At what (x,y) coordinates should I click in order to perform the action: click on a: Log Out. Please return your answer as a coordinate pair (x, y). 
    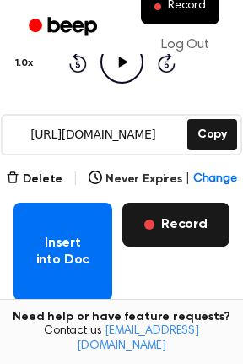
    Looking at the image, I should click on (185, 45).